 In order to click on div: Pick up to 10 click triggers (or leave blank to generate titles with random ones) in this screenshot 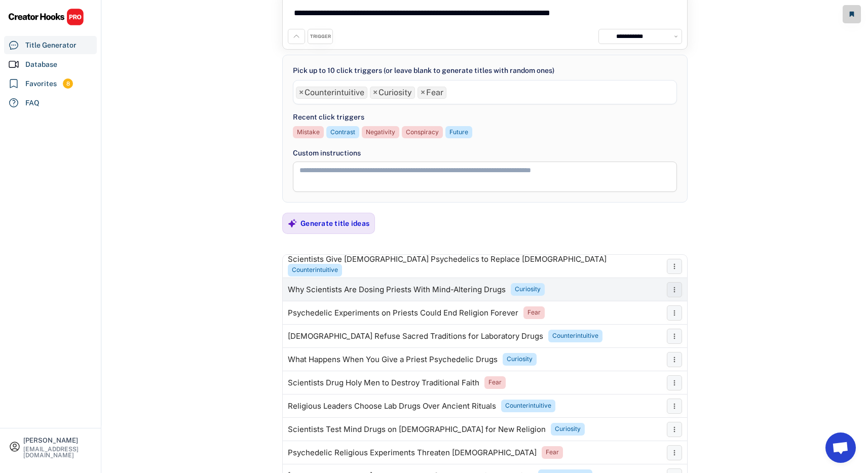, I will do `click(424, 70)`.